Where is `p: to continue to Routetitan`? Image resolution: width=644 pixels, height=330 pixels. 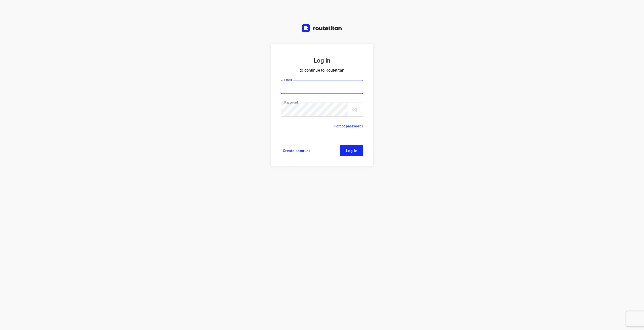 p: to continue to Routetitan is located at coordinates (322, 71).